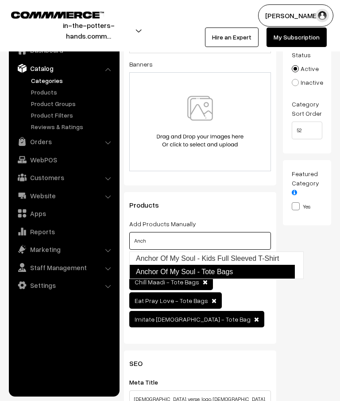 The image size is (340, 401). I want to click on a: Anchor Of My Soul - Tote Bags, so click(212, 272).